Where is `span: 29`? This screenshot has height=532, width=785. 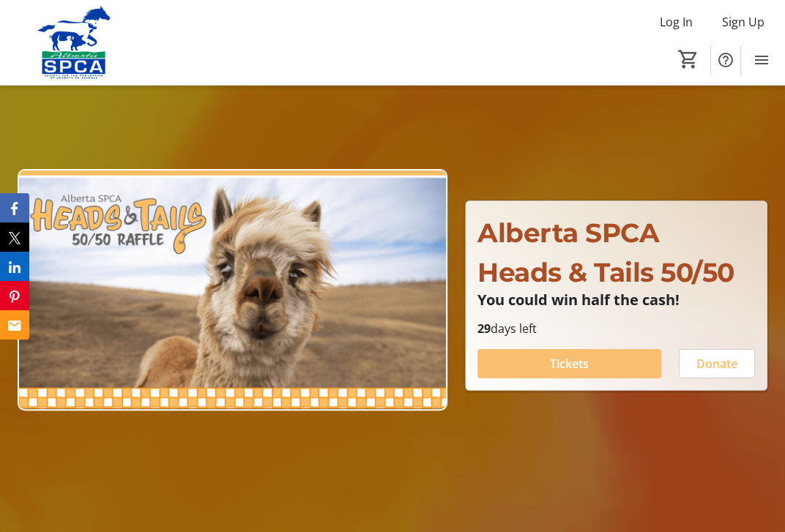
span: 29 is located at coordinates (484, 328).